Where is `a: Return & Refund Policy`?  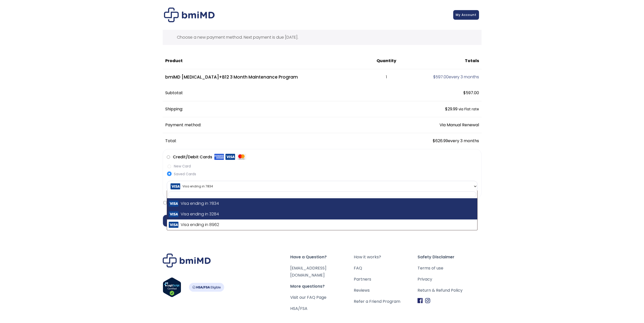 a: Return & Refund Policy is located at coordinates (449, 291).